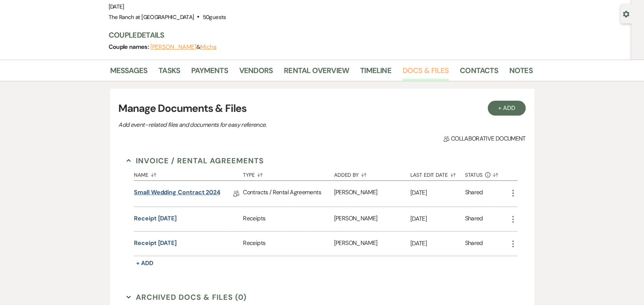  I want to click on a: Timeline, so click(376, 73).